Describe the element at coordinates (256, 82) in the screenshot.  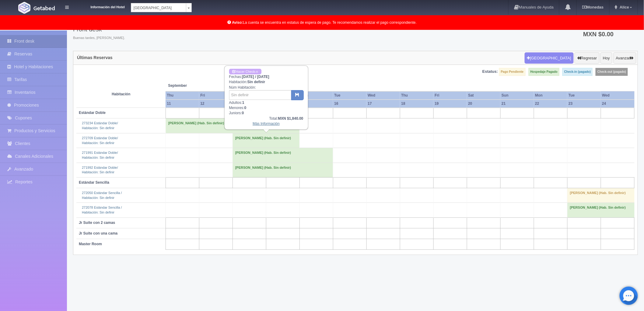
I see `b: Sin definir` at that location.